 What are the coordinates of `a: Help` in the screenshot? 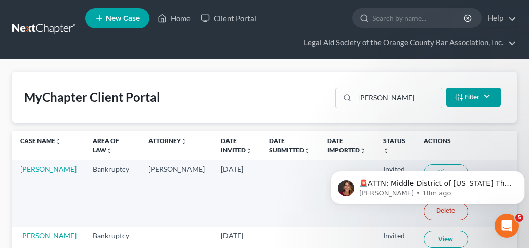 It's located at (499, 18).